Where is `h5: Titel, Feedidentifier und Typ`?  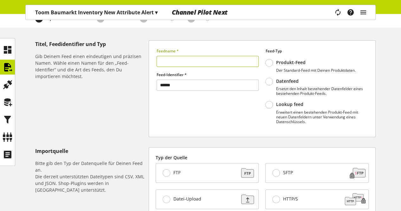 h5: Titel, Feedidentifier und Typ is located at coordinates (91, 44).